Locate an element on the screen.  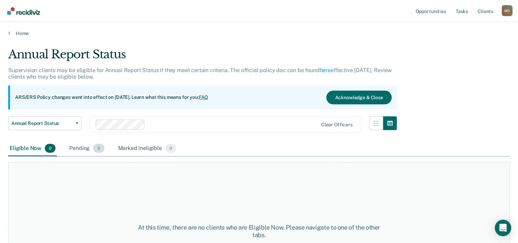
div: At this time, there are no clients who are Eligible Now. Please navigate to one of the other tabs. is located at coordinates (259, 231).